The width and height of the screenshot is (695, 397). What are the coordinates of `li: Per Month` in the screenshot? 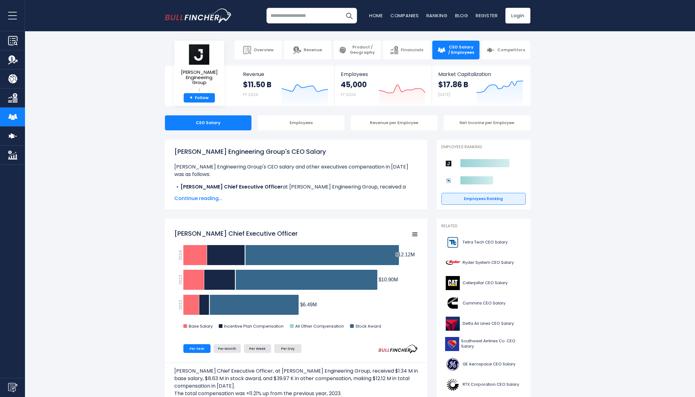 It's located at (227, 348).